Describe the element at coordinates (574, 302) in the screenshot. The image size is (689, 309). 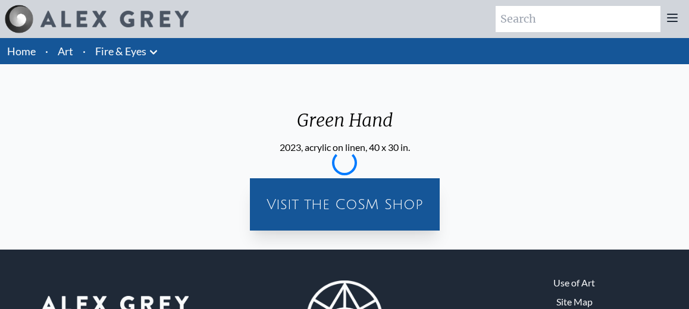
I see `a: Site Map` at that location.